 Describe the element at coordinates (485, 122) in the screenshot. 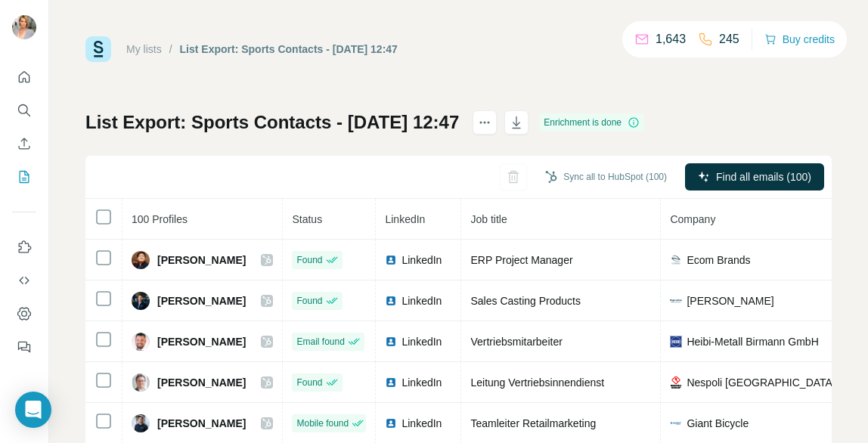

I see `button: actions` at that location.